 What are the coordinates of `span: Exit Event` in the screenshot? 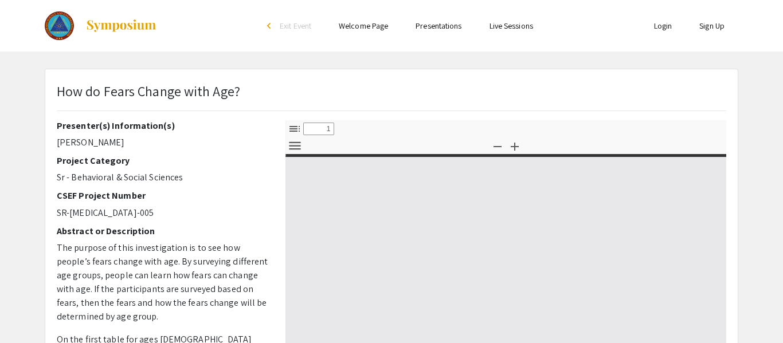 It's located at (295, 26).